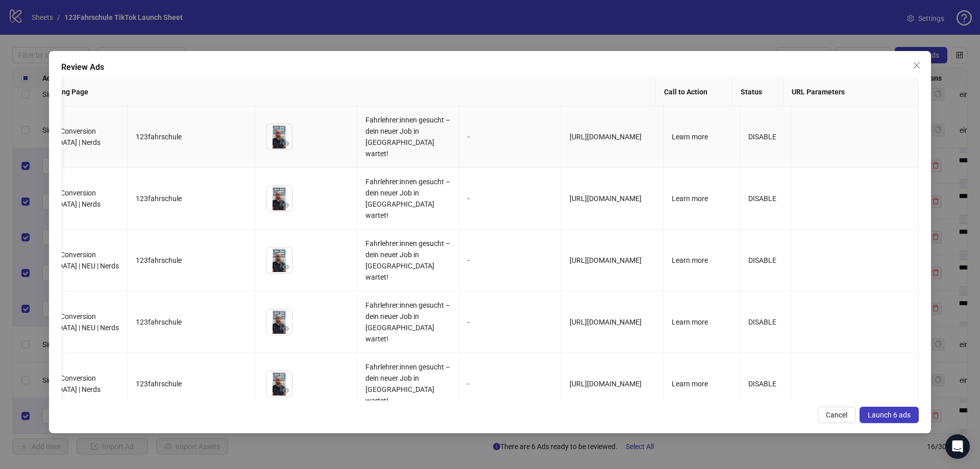 This screenshot has width=980, height=469. What do you see at coordinates (889, 415) in the screenshot?
I see `span: Launch 6 ads` at bounding box center [889, 415].